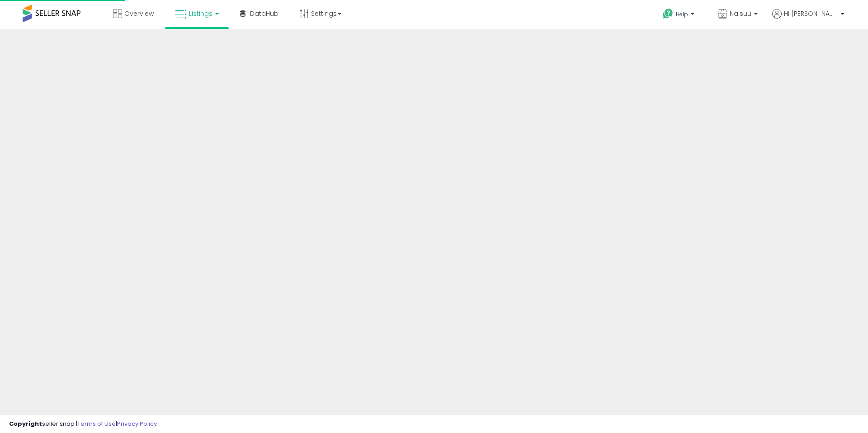 The image size is (868, 433). What do you see at coordinates (667, 14) in the screenshot?
I see `i: Get Help` at bounding box center [667, 14].